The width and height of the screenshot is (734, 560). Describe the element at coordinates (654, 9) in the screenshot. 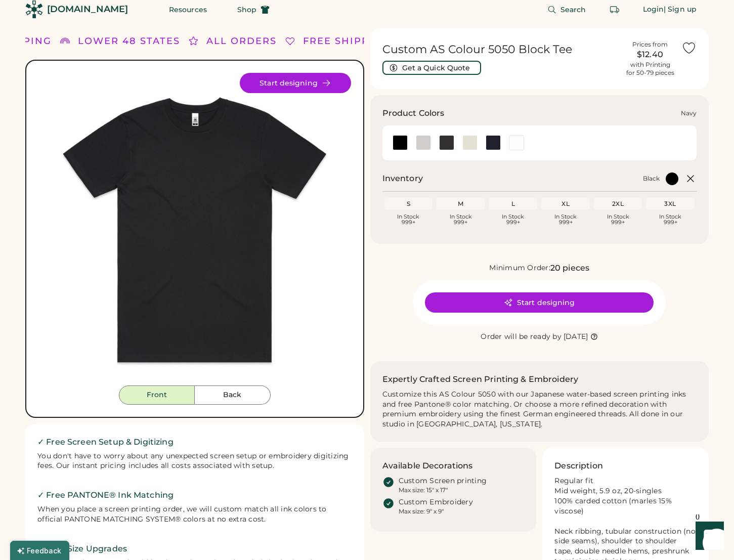

I see `div: Login` at that location.